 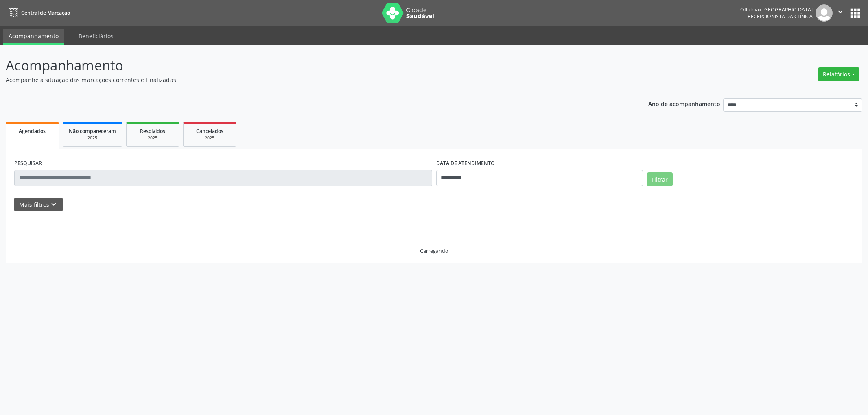 What do you see at coordinates (660, 179) in the screenshot?
I see `button: Filtrar` at bounding box center [660, 179].